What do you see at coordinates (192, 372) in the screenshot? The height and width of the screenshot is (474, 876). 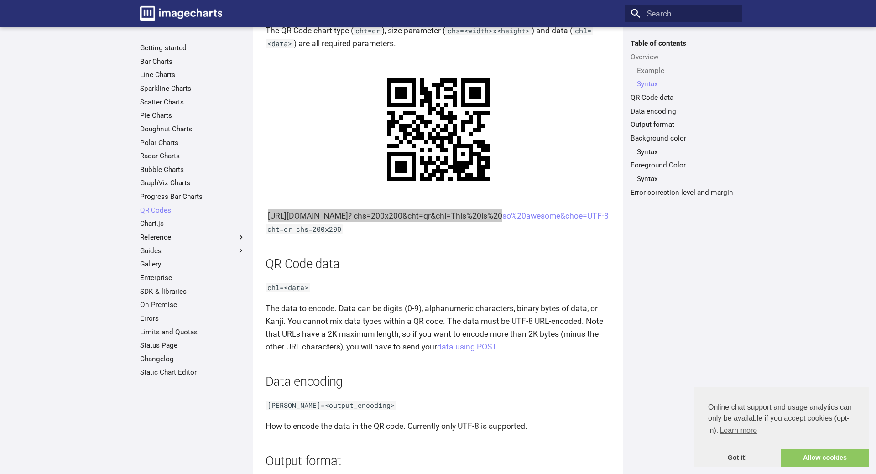 I see `a: Static Chart Editor` at bounding box center [192, 372].